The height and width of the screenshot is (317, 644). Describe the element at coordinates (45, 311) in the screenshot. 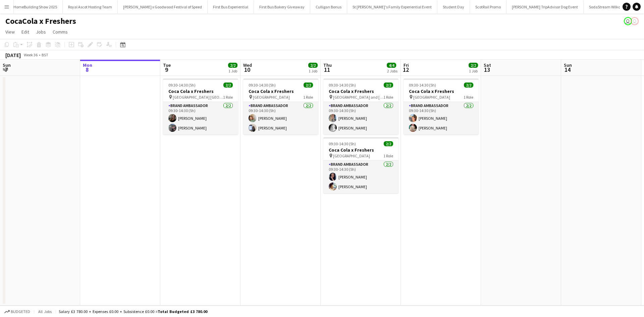

I see `span: All jobs` at that location.